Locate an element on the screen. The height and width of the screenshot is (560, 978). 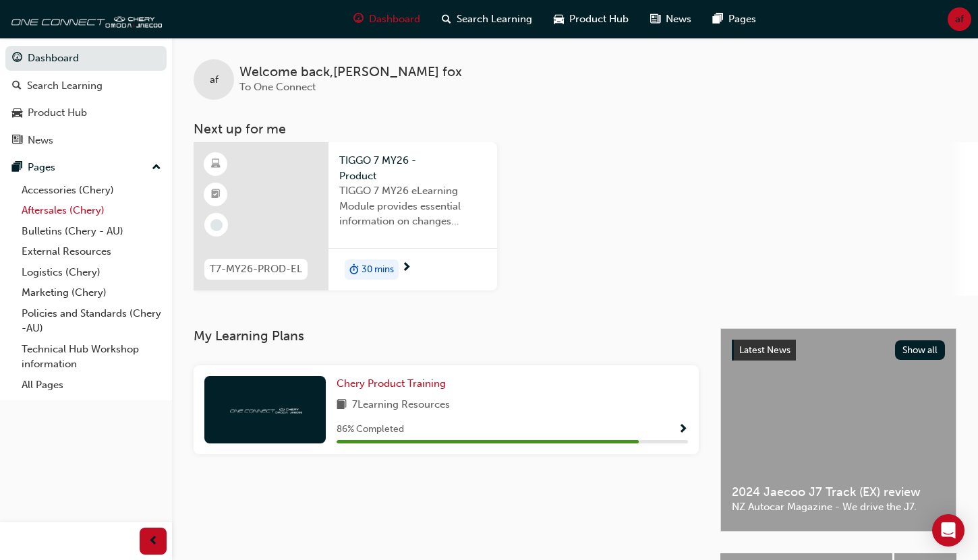
span: TIGGO 7 MY26 - Product is located at coordinates (413, 168).